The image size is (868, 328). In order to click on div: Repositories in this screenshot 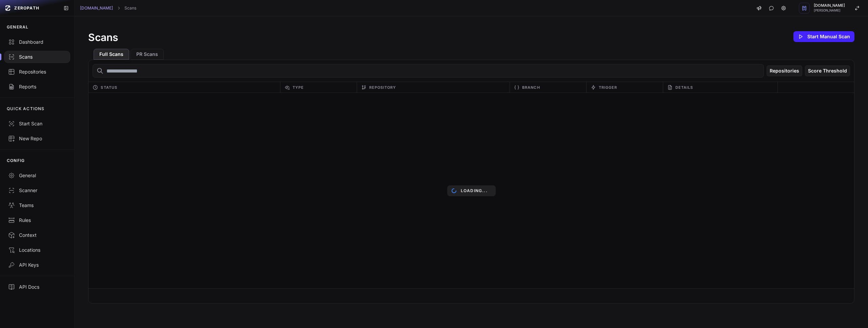, I will do `click(37, 72)`.